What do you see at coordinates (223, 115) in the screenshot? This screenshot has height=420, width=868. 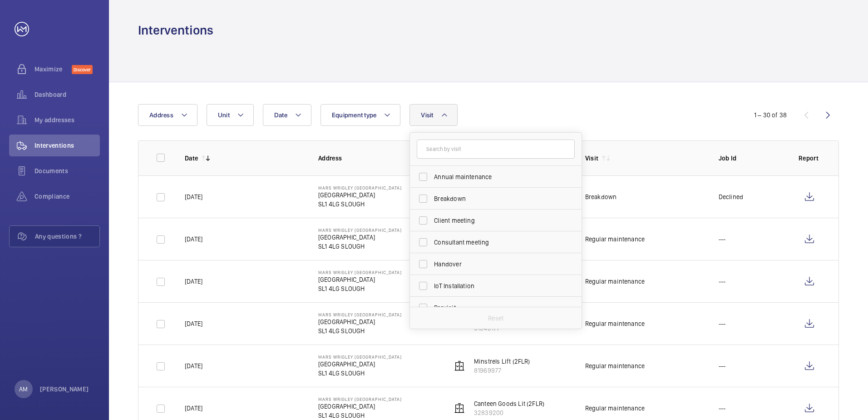 I see `span: Unit` at bounding box center [223, 115].